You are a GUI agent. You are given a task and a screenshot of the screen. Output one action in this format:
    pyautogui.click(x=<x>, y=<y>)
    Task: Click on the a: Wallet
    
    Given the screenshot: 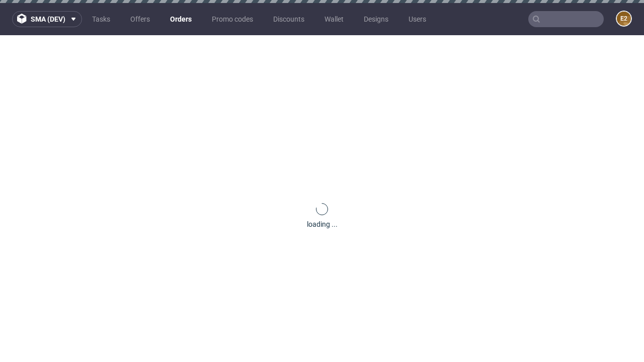 What is the action you would take?
    pyautogui.click(x=334, y=19)
    